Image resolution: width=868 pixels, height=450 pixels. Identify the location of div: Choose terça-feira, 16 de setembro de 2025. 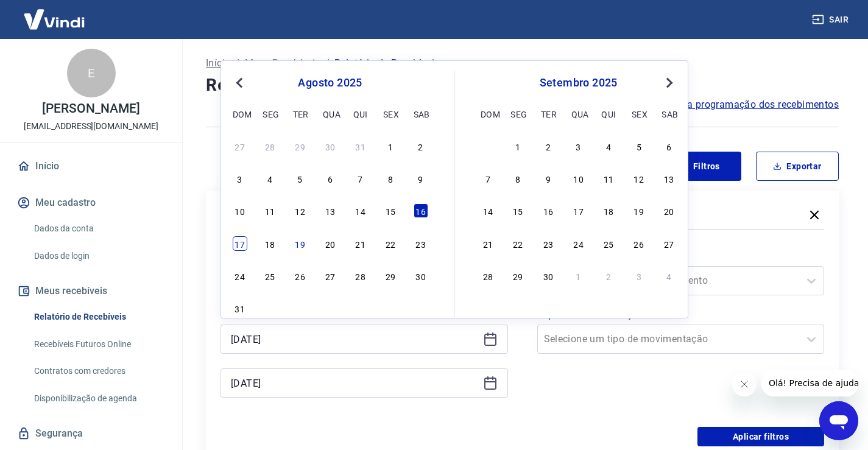
(548, 211).